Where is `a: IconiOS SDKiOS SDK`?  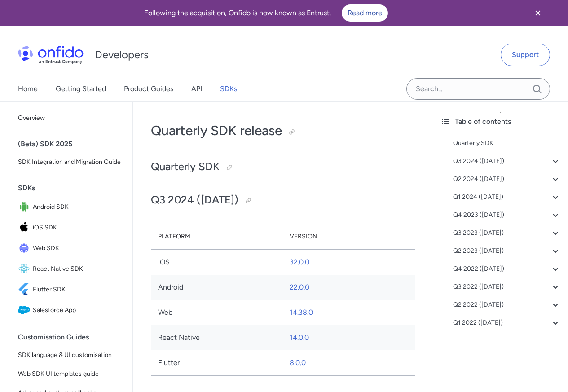
a: IconiOS SDKiOS SDK is located at coordinates (70, 228).